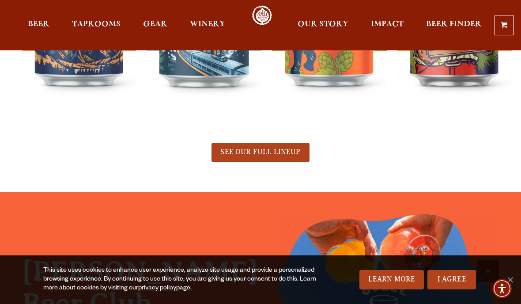 This screenshot has width=521, height=304. Describe the element at coordinates (262, 15) in the screenshot. I see `a: Odell Home` at that location.